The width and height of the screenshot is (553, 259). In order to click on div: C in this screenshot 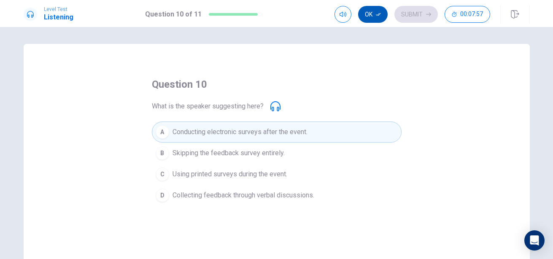, I will do `click(162, 174)`.